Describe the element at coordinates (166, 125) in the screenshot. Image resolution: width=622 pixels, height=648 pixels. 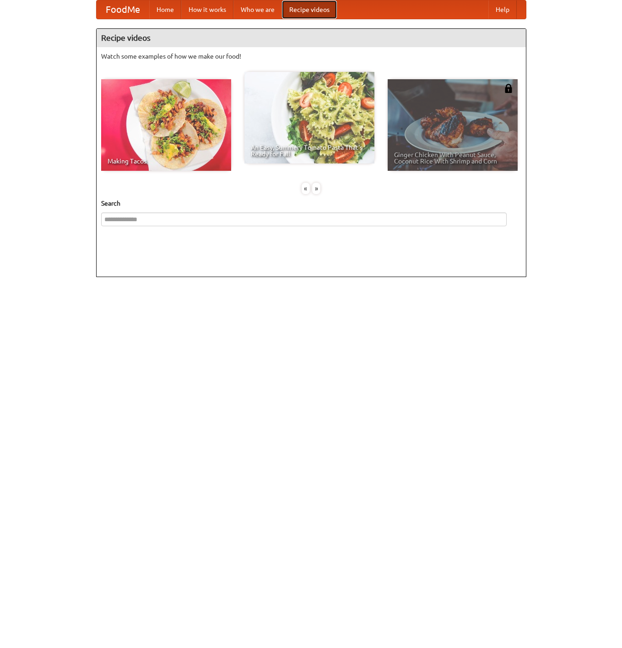
I see `a: Making Tacos` at that location.